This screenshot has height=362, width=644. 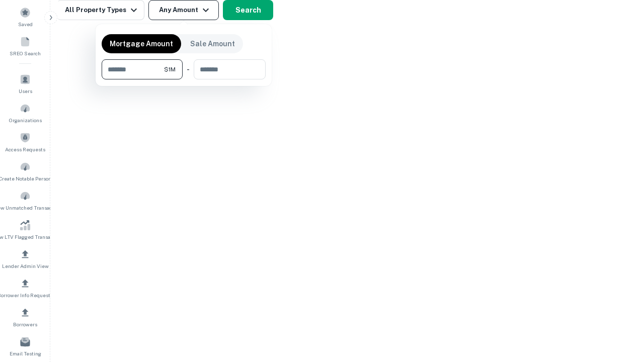 I want to click on span: $1M, so click(x=170, y=69).